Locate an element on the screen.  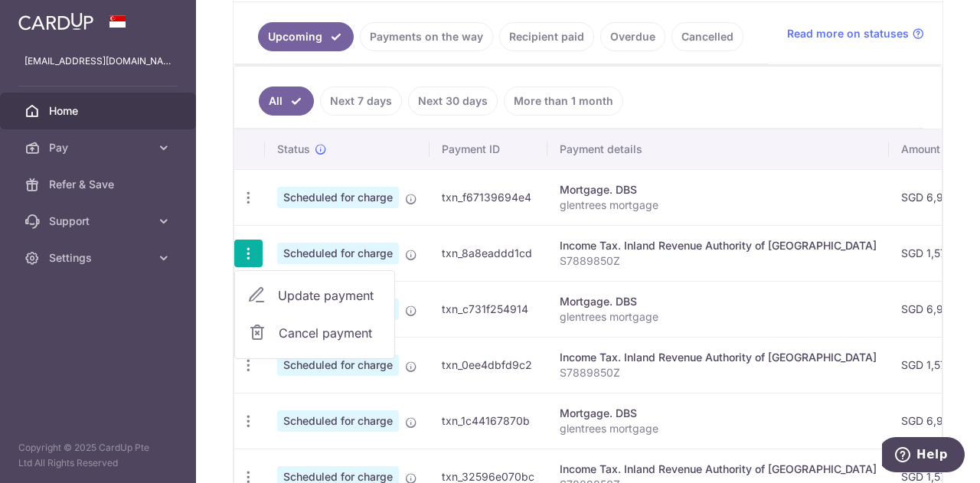
td: txn_1c44167870b is located at coordinates (489, 421).